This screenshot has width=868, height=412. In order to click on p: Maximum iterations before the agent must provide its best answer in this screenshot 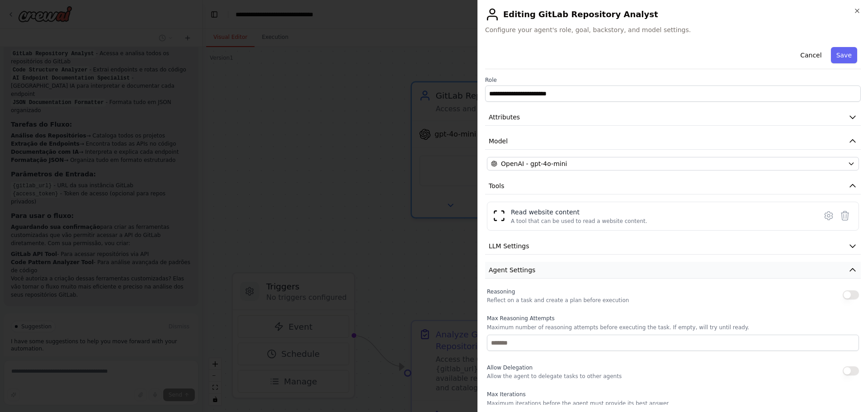, I will do `click(672, 403)`.